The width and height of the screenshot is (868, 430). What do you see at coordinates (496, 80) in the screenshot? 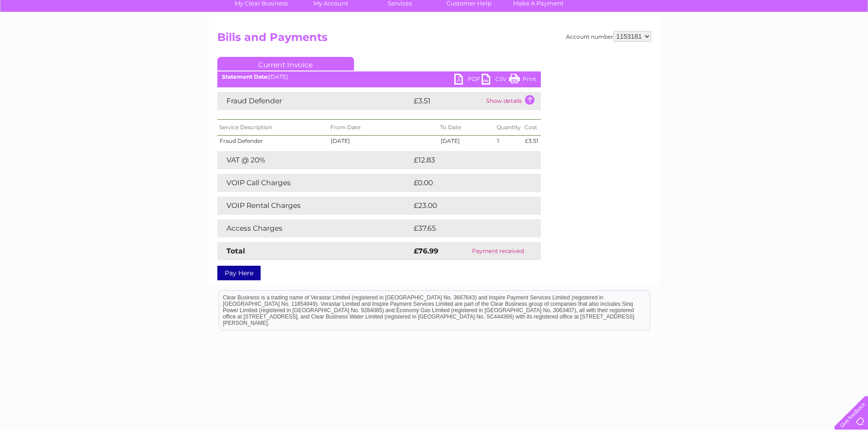
I see `a: CSV` at bounding box center [496, 80].